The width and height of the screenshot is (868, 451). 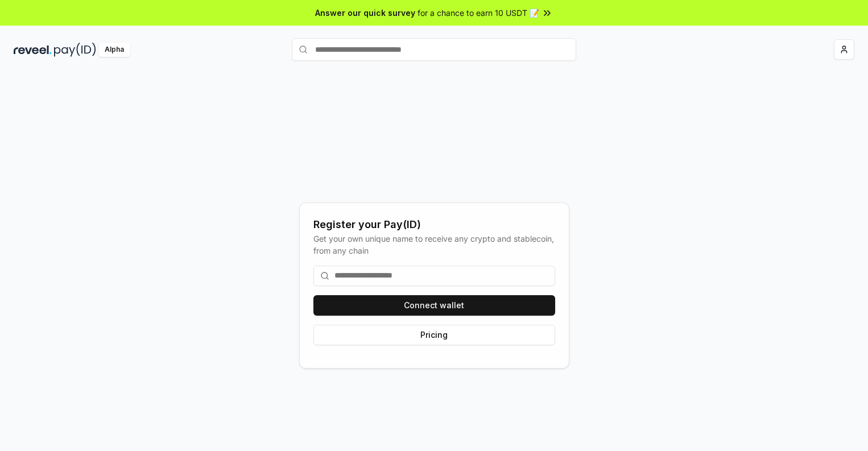 What do you see at coordinates (75, 49) in the screenshot?
I see `img: pay_id` at bounding box center [75, 49].